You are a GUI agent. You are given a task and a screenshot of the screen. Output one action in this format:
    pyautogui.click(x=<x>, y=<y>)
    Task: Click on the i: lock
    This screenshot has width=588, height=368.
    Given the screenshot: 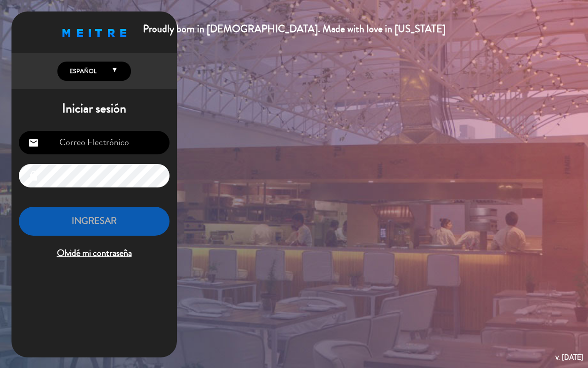 What is the action you would take?
    pyautogui.click(x=33, y=176)
    